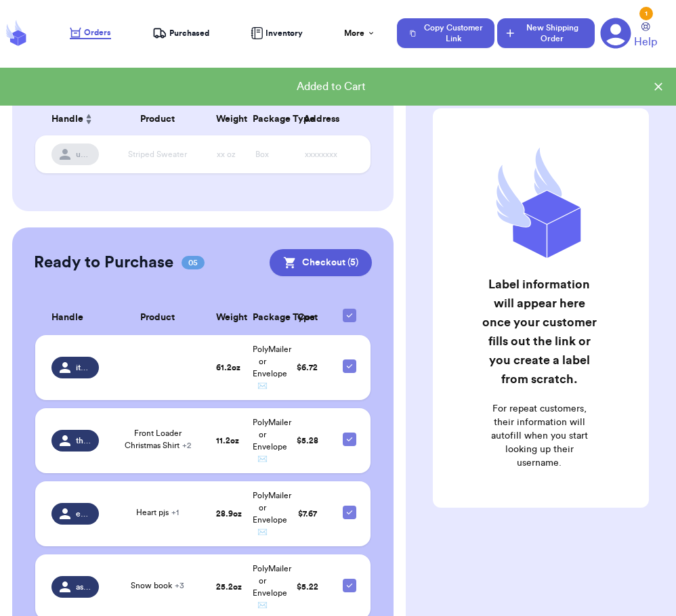  What do you see at coordinates (546, 33) in the screenshot?
I see `button: New Shipping Order` at bounding box center [546, 33].